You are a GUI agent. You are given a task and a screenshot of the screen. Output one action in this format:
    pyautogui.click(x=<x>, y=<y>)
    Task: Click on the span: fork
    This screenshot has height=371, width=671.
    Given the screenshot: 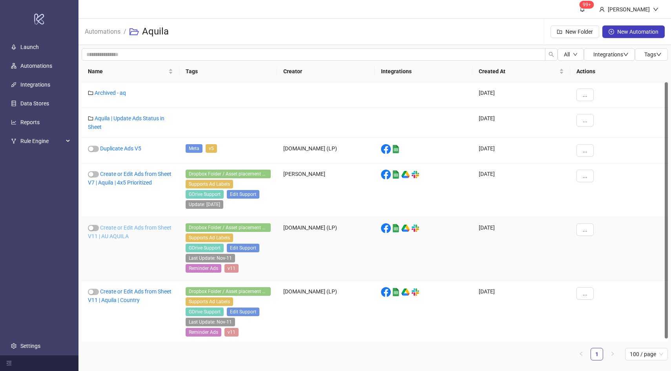 What is the action you would take?
    pyautogui.click(x=14, y=141)
    